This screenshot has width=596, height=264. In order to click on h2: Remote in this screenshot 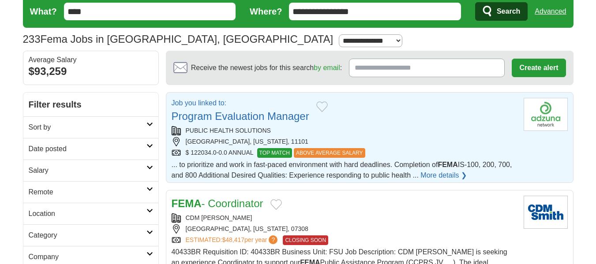, I will do `click(87, 192)`.